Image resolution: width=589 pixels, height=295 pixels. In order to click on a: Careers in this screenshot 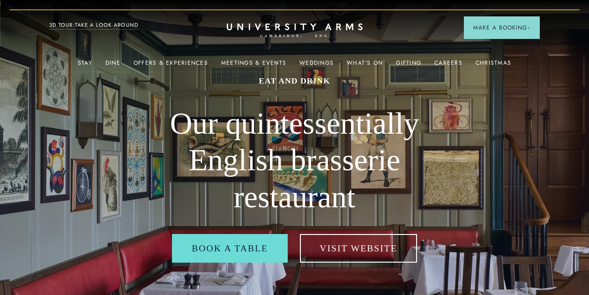, I will do `click(448, 66)`.